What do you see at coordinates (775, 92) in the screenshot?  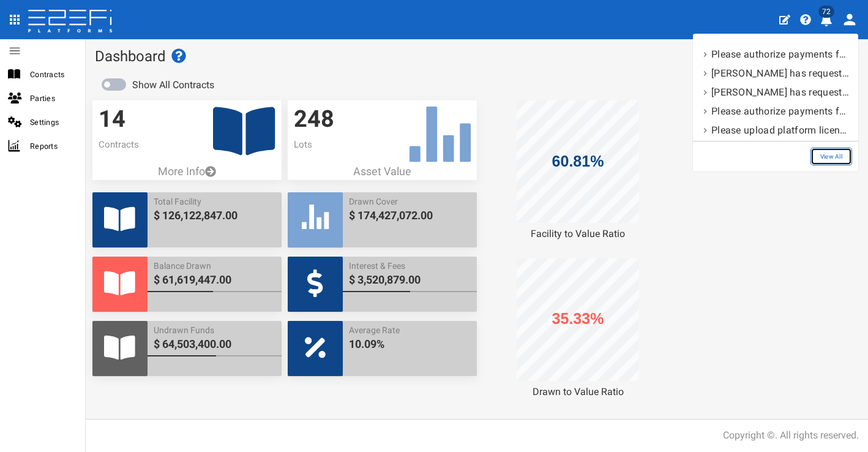 I see `a: Aaron Faull has requested Drawdown 8 for the contract BIRD0004 - House & Land Facility, Port Macq...` at bounding box center [775, 92].